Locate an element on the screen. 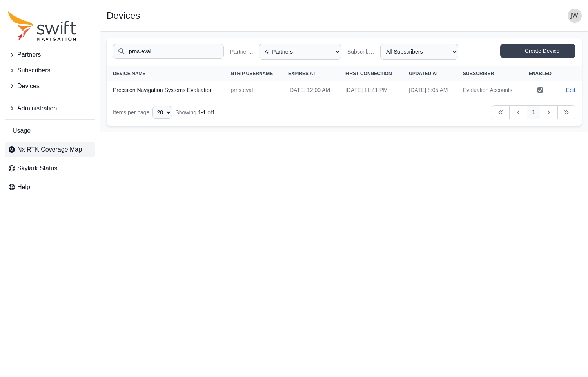 The height and width of the screenshot is (377, 588). a: Create Device is located at coordinates (538, 51).